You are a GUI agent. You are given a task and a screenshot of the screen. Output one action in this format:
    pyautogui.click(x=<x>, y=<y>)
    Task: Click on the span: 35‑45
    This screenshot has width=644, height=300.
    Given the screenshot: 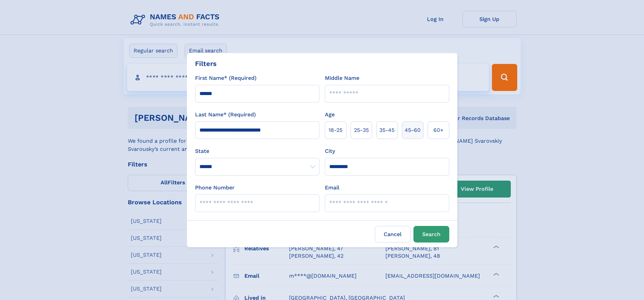 What is the action you would take?
    pyautogui.click(x=386, y=130)
    